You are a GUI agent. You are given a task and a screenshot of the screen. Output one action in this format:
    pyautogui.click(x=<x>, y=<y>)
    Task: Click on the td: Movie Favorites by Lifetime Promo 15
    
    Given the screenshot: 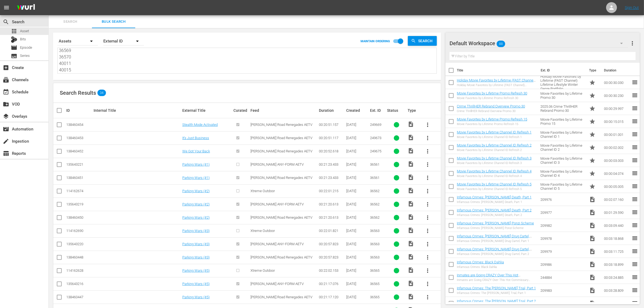 What is the action you would take?
    pyautogui.click(x=562, y=121)
    